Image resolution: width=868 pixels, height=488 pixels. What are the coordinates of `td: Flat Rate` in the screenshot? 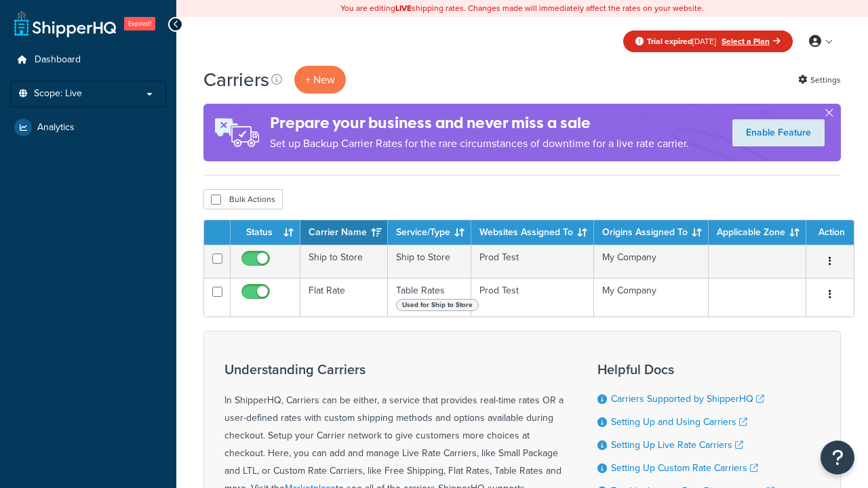 It's located at (344, 297).